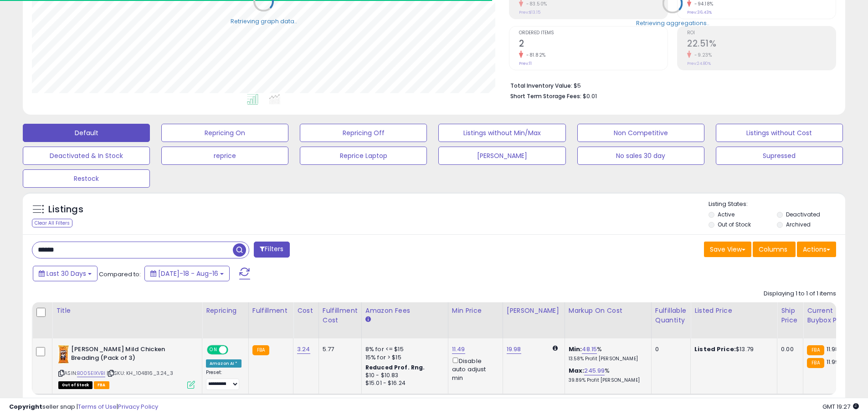  I want to click on div: Retrieving graph data.., so click(264, 21).